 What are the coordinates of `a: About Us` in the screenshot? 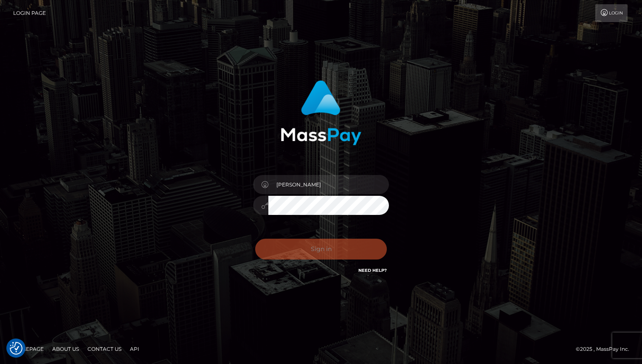 It's located at (65, 349).